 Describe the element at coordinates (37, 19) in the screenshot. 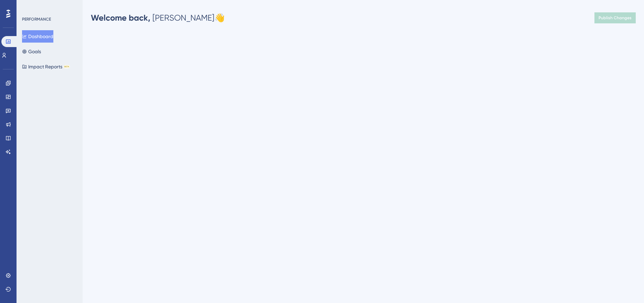

I see `div: PERFORMANCE` at that location.